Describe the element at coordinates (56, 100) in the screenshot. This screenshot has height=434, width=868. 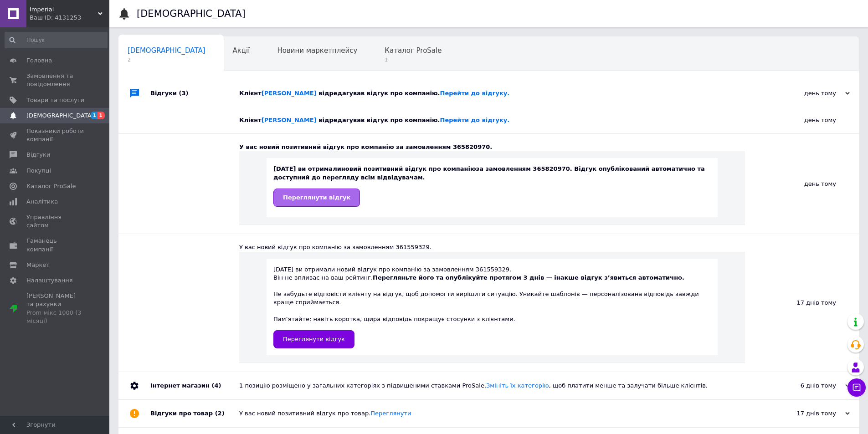
I see `span: Товари та послуги` at that location.